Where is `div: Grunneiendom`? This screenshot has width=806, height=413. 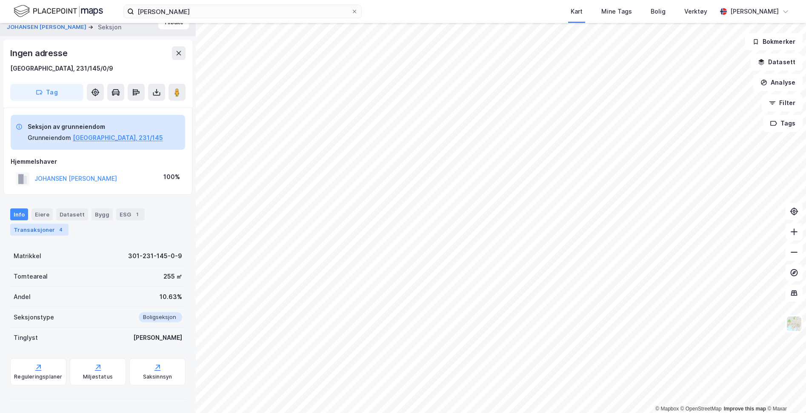
div: Grunneiendom is located at coordinates (49, 138).